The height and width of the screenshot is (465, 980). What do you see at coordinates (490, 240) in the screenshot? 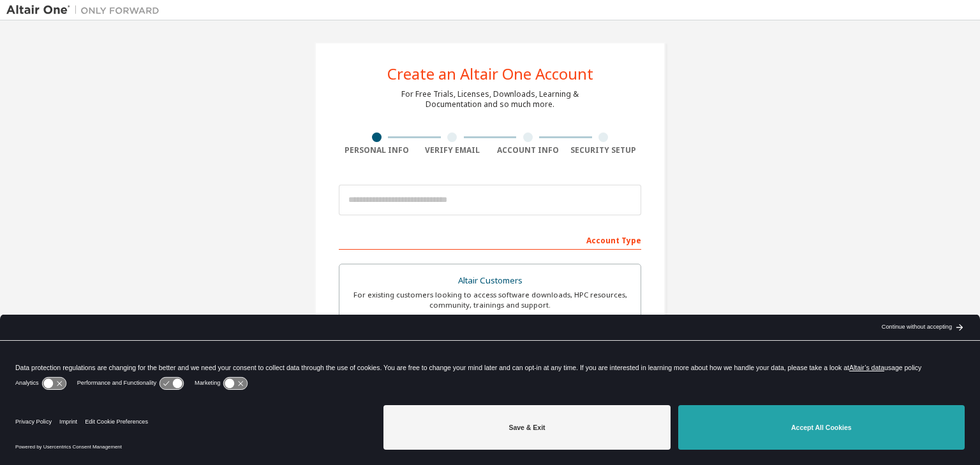
I see `div: Account Type` at bounding box center [490, 240].